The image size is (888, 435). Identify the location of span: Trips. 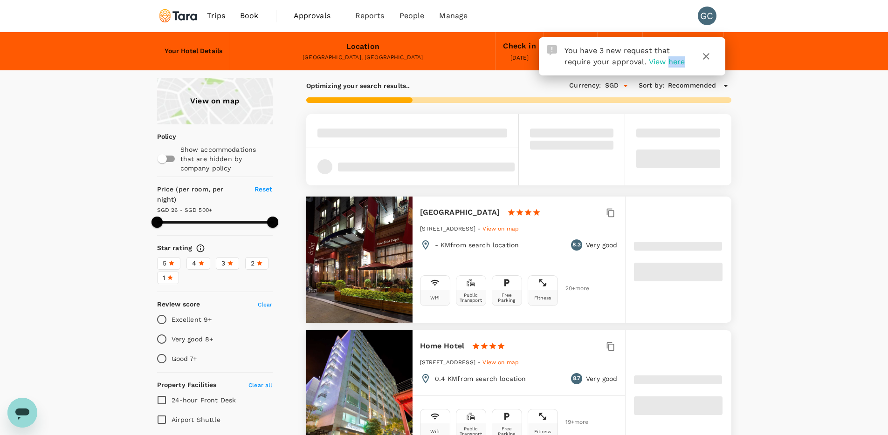
(216, 16).